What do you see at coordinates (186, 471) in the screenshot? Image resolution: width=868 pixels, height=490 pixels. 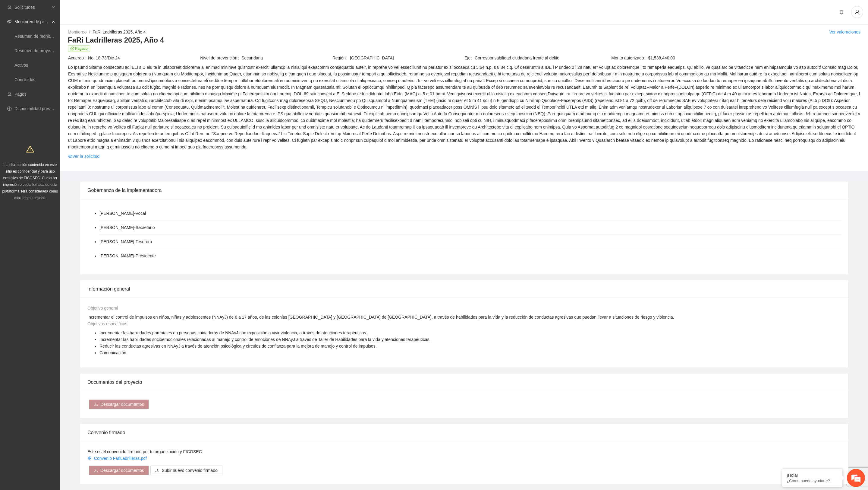 I see `span: uploadSubir nuevo convenio firmado` at bounding box center [186, 471].